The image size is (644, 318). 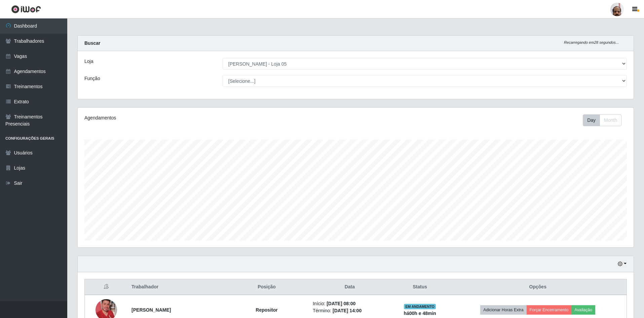 I want to click on img: CoreUI Logo, so click(x=26, y=9).